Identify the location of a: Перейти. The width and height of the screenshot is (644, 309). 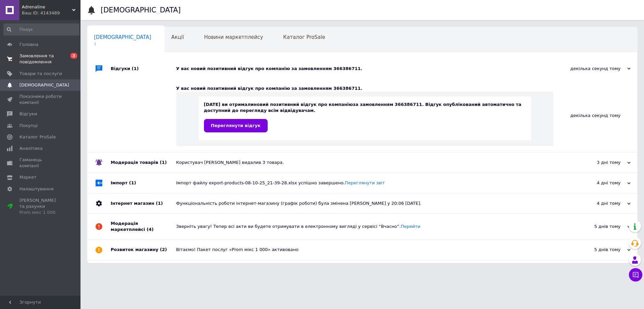
(410, 226).